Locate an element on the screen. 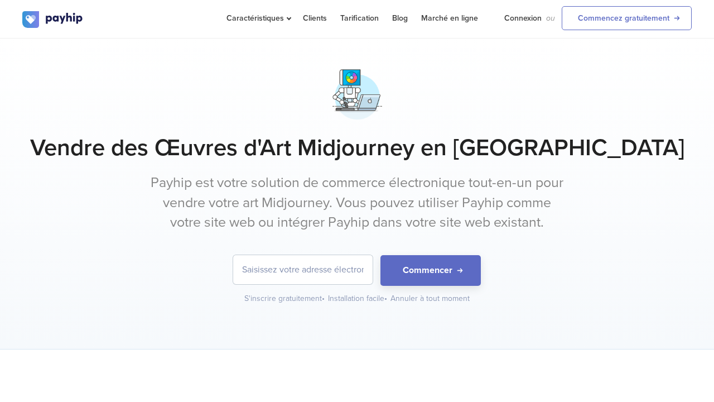 This screenshot has height=402, width=714. div: S'inscrire gratuitement is located at coordinates (285, 298).